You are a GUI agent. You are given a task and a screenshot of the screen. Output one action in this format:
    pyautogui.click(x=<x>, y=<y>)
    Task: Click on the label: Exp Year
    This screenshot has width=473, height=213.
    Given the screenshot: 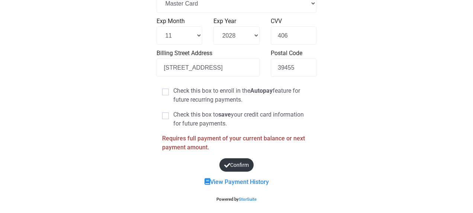 What is the action you would take?
    pyautogui.click(x=236, y=21)
    